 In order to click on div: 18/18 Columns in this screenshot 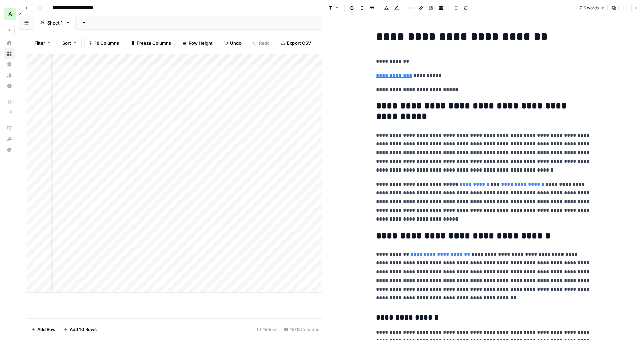, I will do `click(302, 329)`.